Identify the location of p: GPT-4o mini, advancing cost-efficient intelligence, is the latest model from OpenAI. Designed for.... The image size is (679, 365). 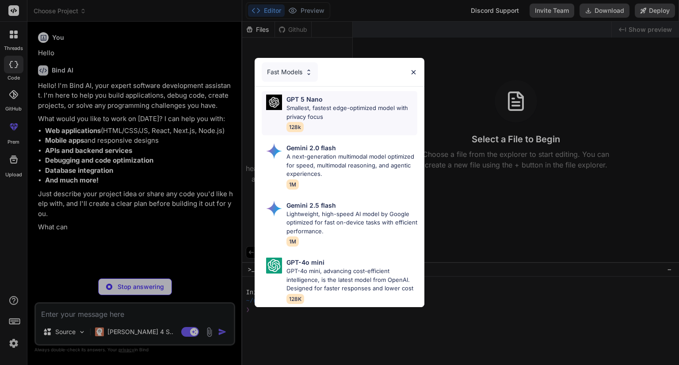
(352, 280).